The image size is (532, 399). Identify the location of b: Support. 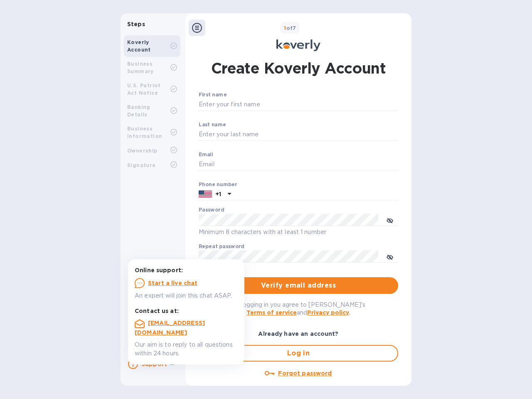
(154, 364).